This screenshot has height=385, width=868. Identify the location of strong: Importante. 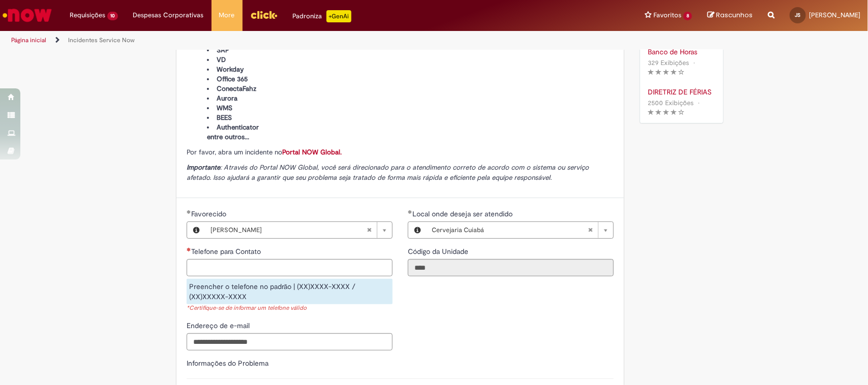
(203, 167).